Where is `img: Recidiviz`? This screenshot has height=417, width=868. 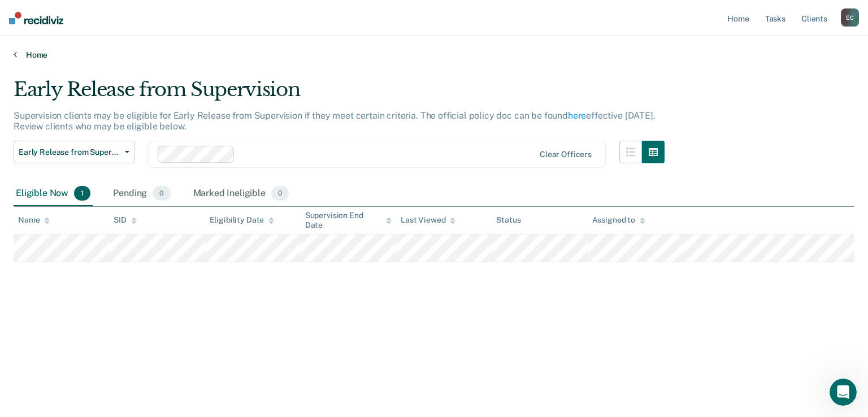 img: Recidiviz is located at coordinates (36, 18).